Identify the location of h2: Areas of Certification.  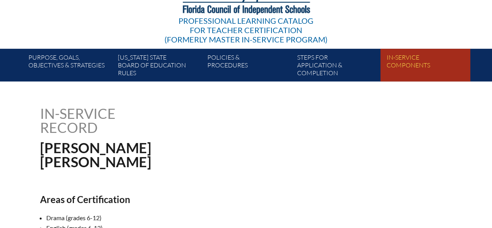
(177, 199).